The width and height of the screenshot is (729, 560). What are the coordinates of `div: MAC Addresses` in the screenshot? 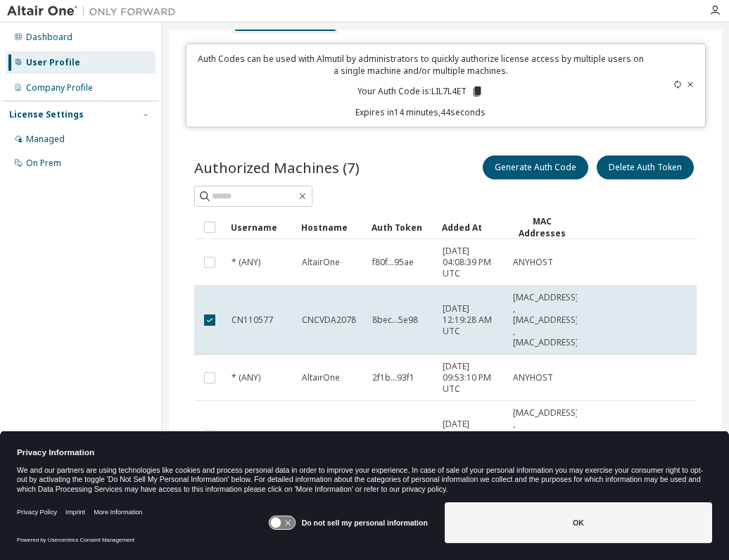 It's located at (542, 227).